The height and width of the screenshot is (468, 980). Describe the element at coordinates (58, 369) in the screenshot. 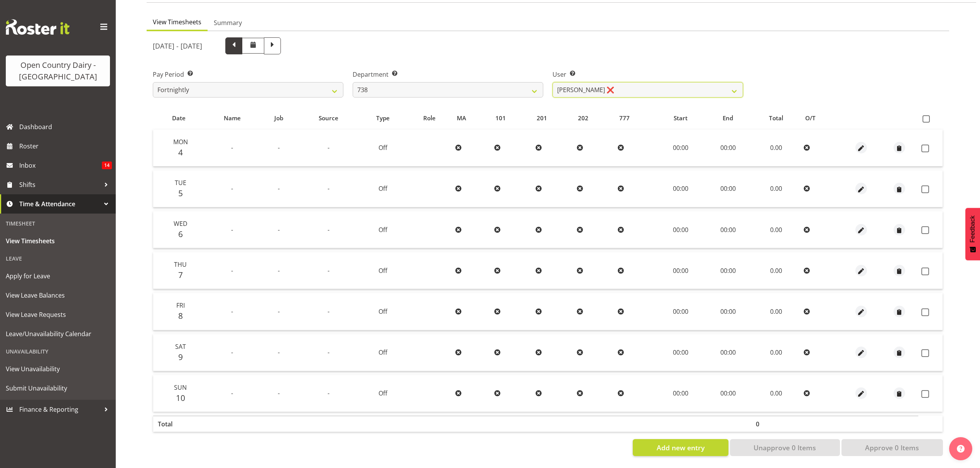

I see `span: View Unavailability` at that location.